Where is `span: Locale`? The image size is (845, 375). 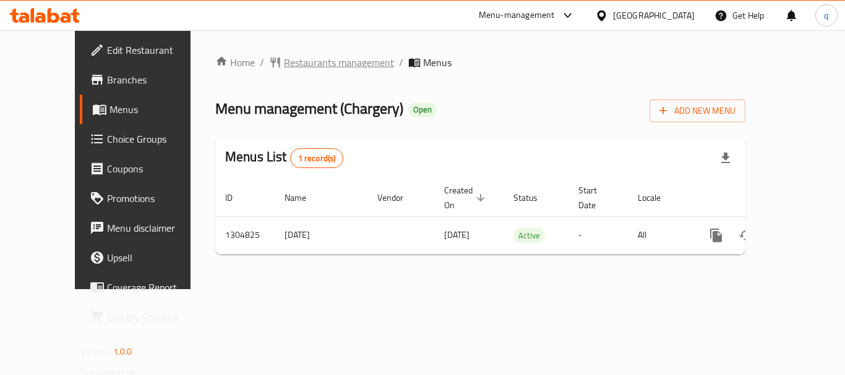
span: Locale is located at coordinates (657, 198).